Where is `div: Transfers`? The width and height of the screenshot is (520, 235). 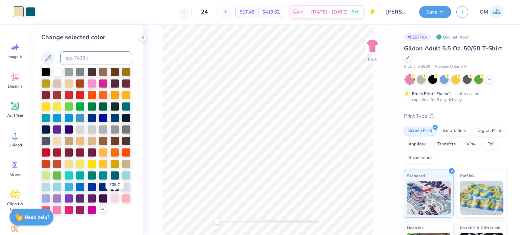
div: Transfers is located at coordinates (446, 144).